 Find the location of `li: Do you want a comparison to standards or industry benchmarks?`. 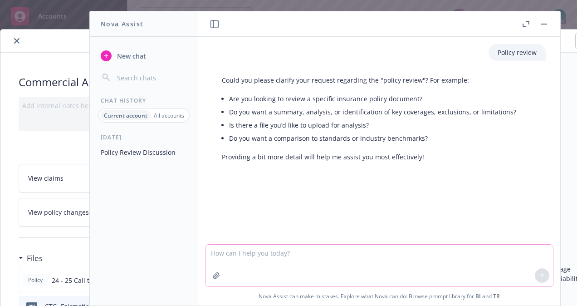

li: Do you want a comparison to standards or industry benchmarks? is located at coordinates (372, 138).